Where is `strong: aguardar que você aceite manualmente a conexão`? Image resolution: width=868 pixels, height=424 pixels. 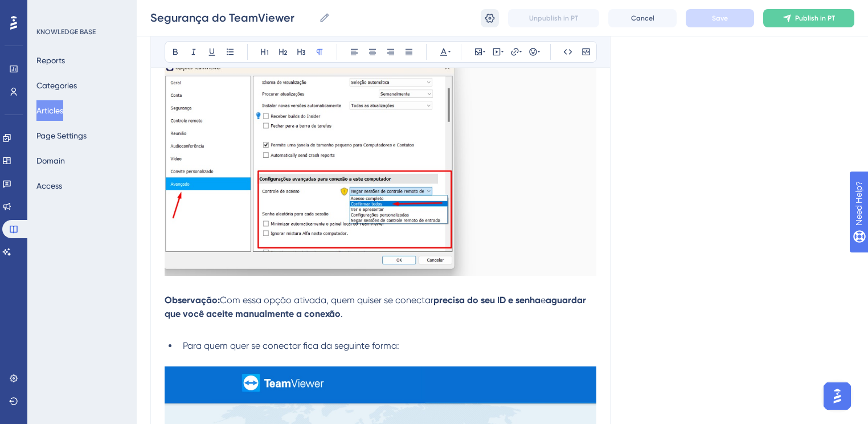
strong: aguardar que você aceite manualmente a conexão is located at coordinates (377, 306).